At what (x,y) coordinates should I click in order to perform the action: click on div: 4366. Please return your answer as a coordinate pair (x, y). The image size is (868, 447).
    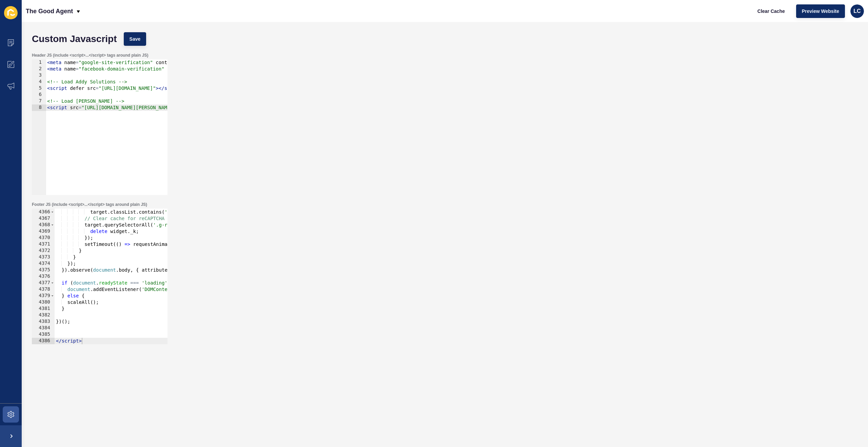
    Looking at the image, I should click on (43, 212).